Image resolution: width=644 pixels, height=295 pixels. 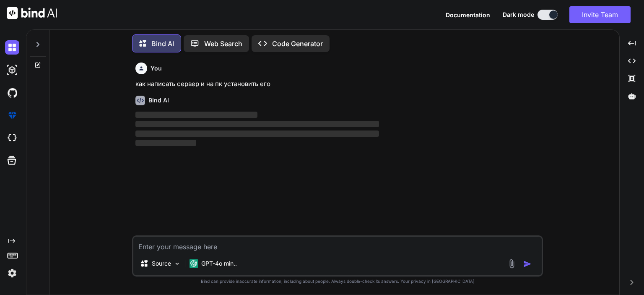 What do you see at coordinates (468, 15) in the screenshot?
I see `span: Documentation` at bounding box center [468, 15].